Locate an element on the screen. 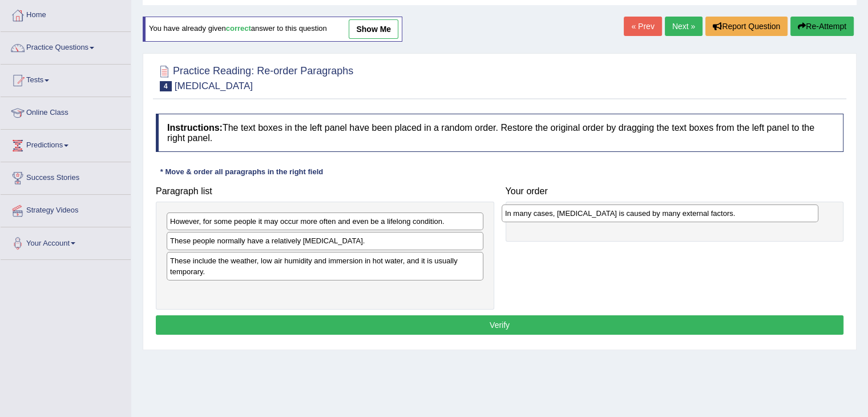  div: You have already given answer to this question is located at coordinates (272, 30).